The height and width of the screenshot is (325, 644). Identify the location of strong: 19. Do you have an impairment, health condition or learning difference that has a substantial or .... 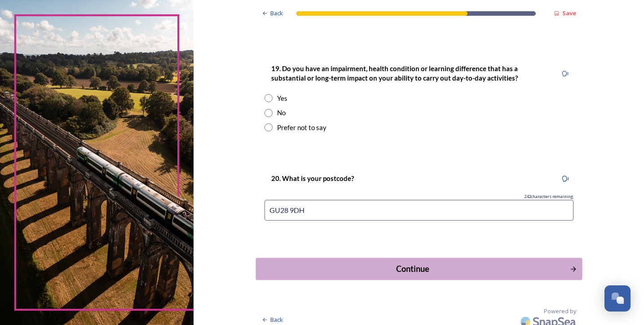
(396, 73).